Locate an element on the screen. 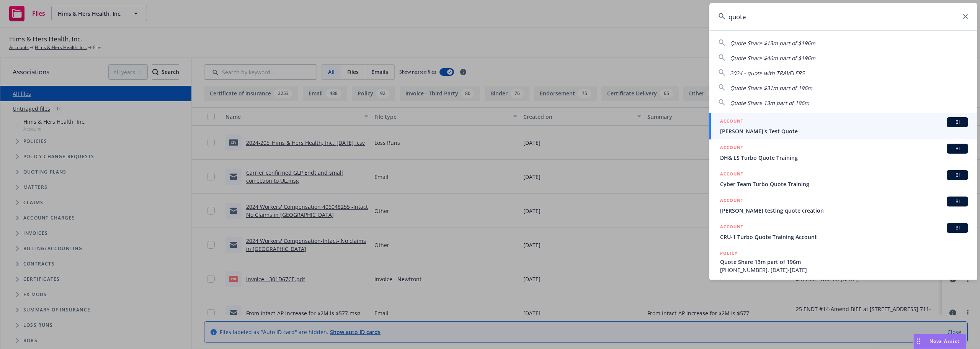  div: Drag to move is located at coordinates (918, 341).